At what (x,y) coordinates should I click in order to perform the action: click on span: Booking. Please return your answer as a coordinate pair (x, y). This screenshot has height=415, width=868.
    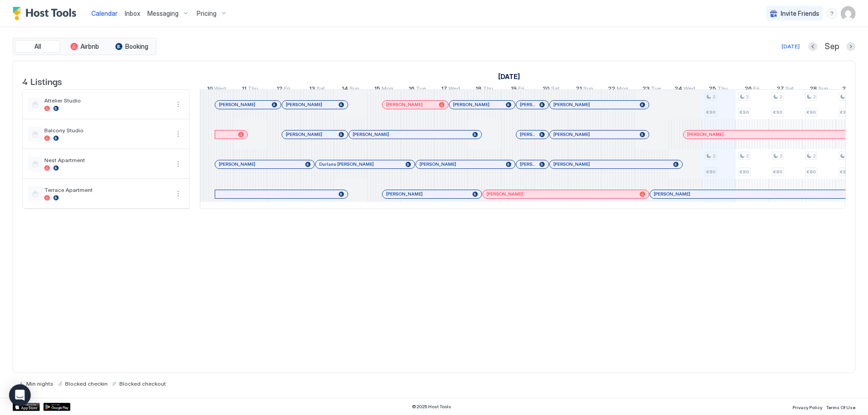
    Looking at the image, I should click on (137, 46).